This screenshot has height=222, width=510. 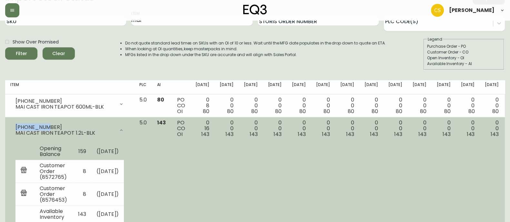 I want to click on td: Customer Order (8576453), so click(x=54, y=194).